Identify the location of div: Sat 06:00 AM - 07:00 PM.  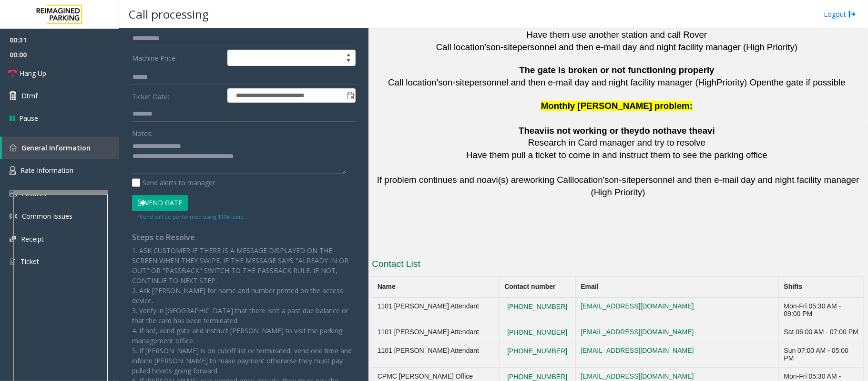
(822, 332).